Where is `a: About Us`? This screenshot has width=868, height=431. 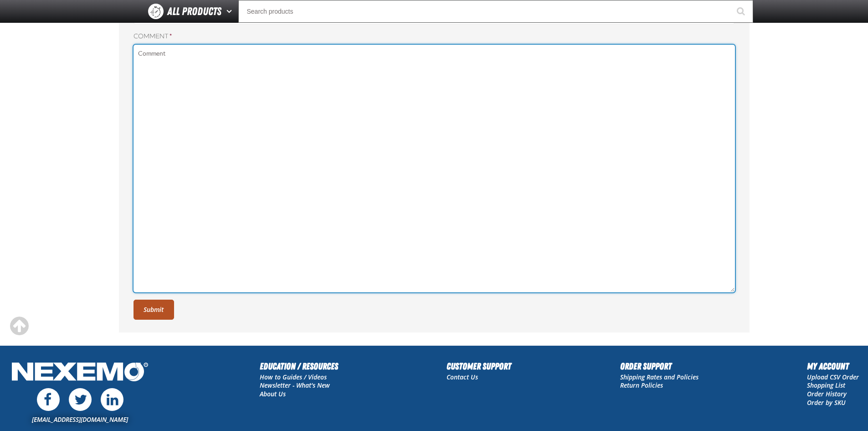 a: About Us is located at coordinates (272, 393).